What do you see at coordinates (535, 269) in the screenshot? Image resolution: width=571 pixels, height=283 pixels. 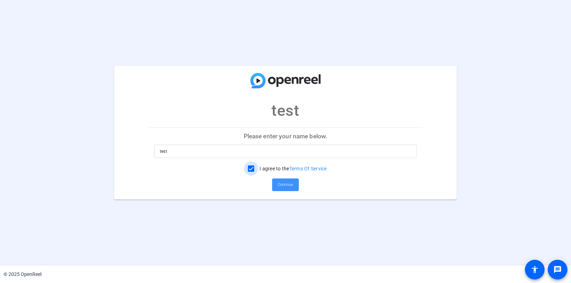 I see `mat-icon: accessibility` at bounding box center [535, 269].